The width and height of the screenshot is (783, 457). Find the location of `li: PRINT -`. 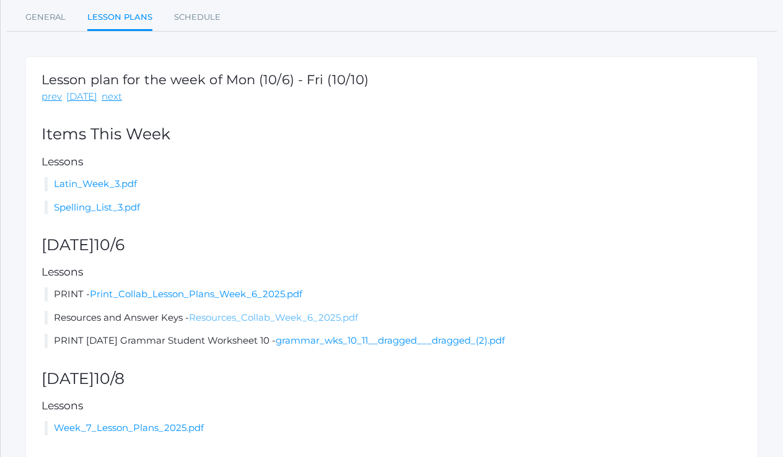

li: PRINT - is located at coordinates (394, 294).